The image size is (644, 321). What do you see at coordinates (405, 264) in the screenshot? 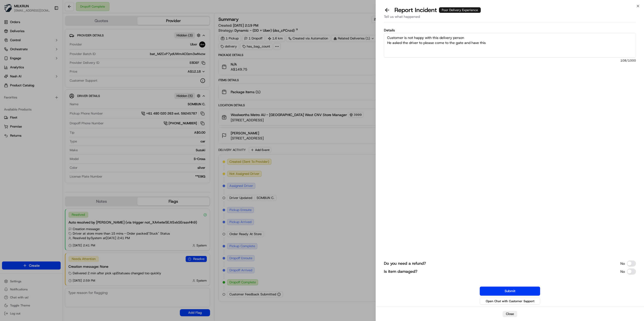
I see `label: Do you need a refund?` at bounding box center [405, 264].